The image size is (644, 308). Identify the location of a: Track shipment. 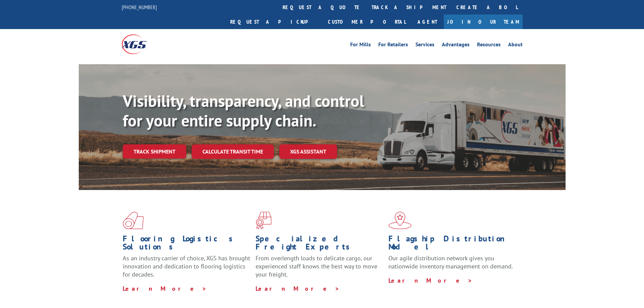
(155, 151).